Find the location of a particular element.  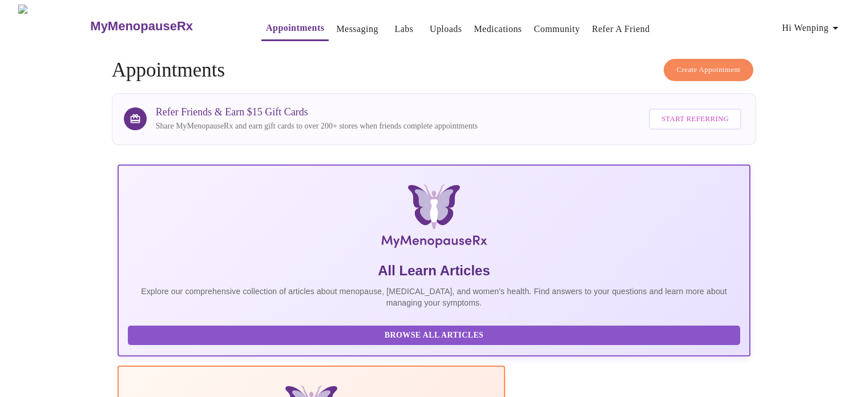

h3: Refer Friends & Earn $15 Gift Cards is located at coordinates (317, 112).